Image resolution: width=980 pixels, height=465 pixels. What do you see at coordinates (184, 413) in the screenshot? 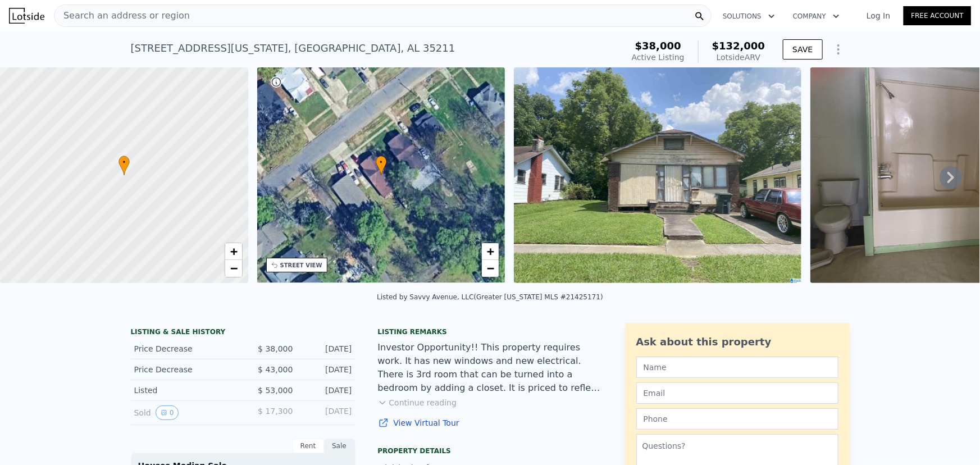
I see `div: Sold` at bounding box center [184, 413].